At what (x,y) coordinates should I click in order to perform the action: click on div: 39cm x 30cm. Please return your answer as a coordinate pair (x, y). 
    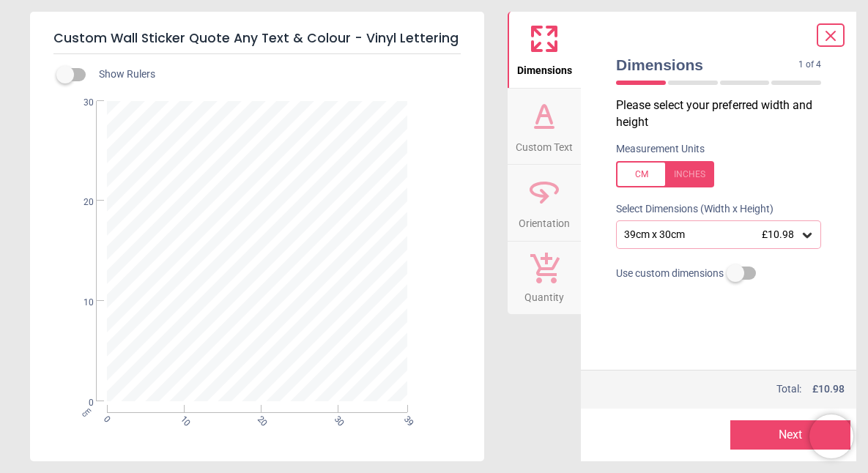
    Looking at the image, I should click on (712, 235).